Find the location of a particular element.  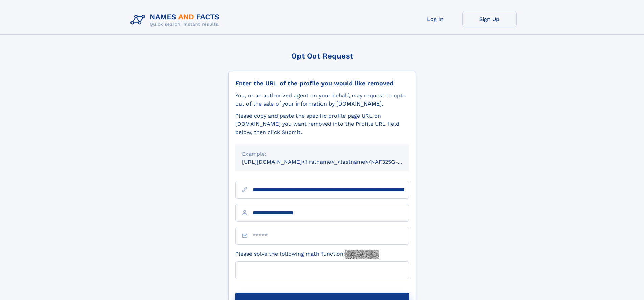

div: You, or an authorized agent on your behalf, may request to opt-out of the sale of your informatio... is located at coordinates (322, 100).